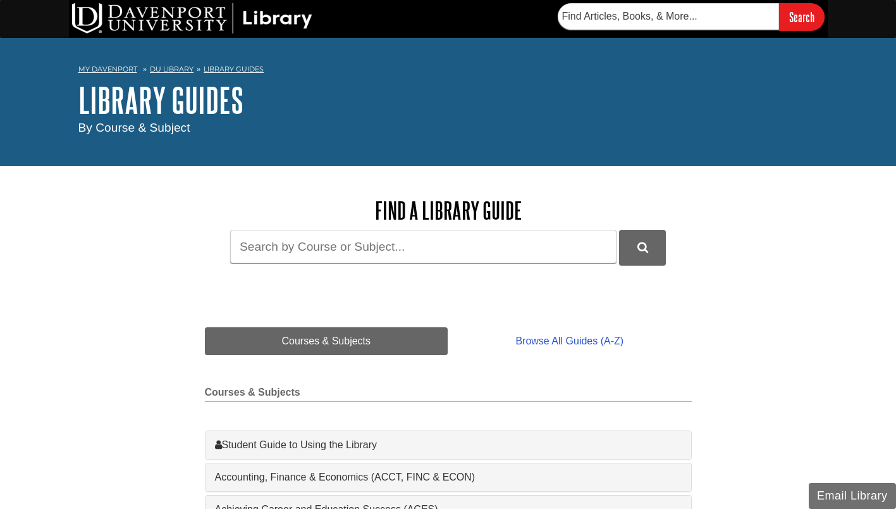  What do you see at coordinates (448, 100) in the screenshot?
I see `h1: Library Guides` at bounding box center [448, 100].